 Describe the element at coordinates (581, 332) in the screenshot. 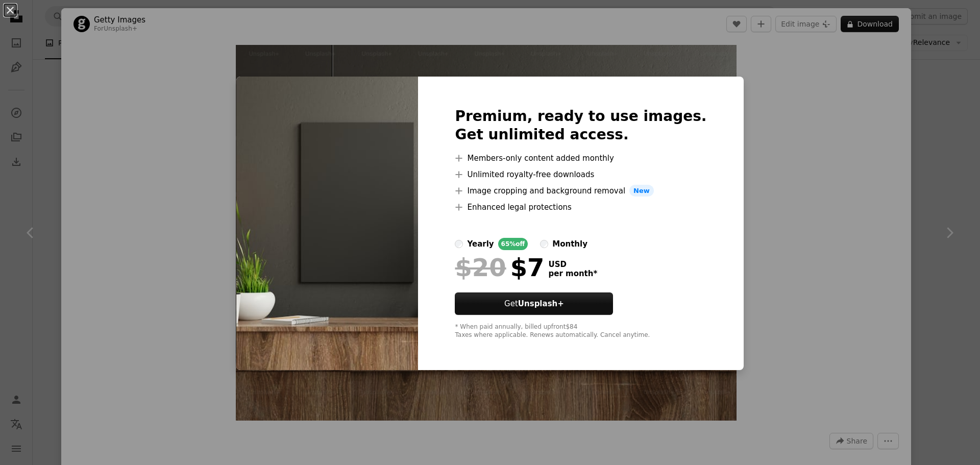

I see `div: * When paid annually, billed upfront $84 Taxes where applicable. Renews automatically. Cancel any...` at that location.